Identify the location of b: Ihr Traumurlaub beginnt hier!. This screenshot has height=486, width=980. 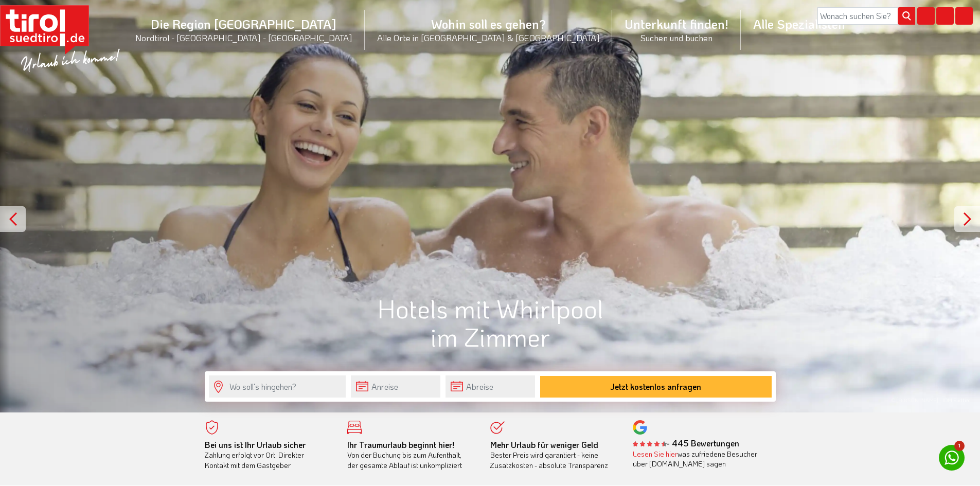
(401, 445).